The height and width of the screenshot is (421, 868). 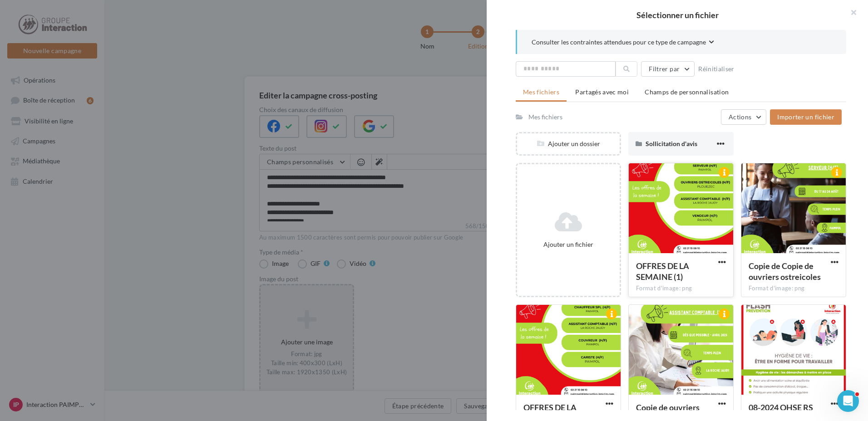 What do you see at coordinates (687, 92) in the screenshot?
I see `span: Champs de personnalisation` at bounding box center [687, 92].